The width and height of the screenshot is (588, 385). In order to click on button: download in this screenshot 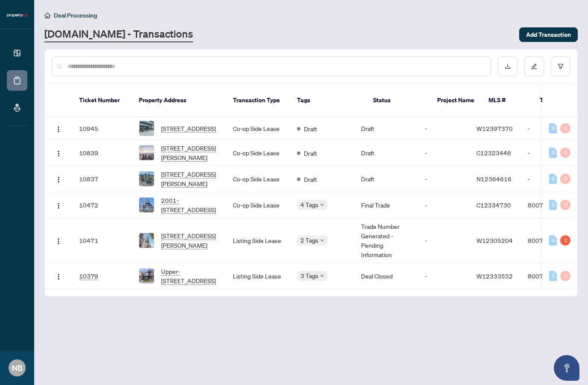, I will do `click(508, 66)`.